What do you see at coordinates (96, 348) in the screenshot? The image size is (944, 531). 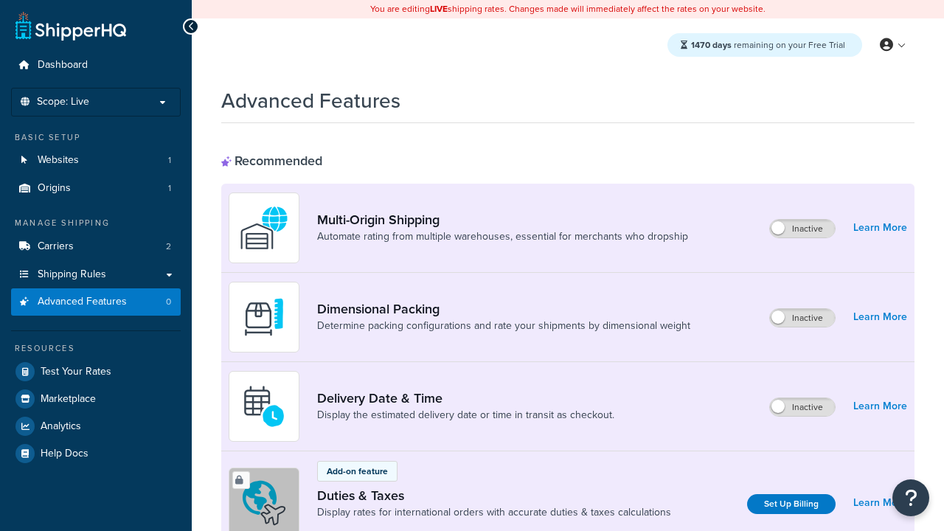 I see `div: Resources` at bounding box center [96, 348].